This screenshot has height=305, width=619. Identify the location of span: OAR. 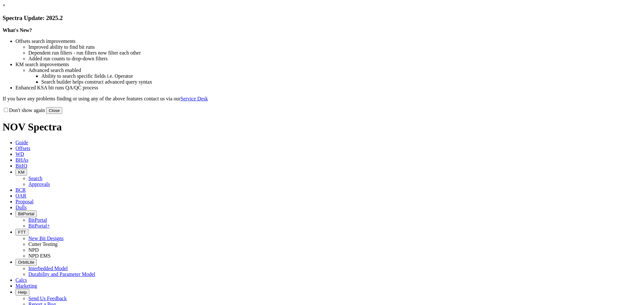
(21, 196).